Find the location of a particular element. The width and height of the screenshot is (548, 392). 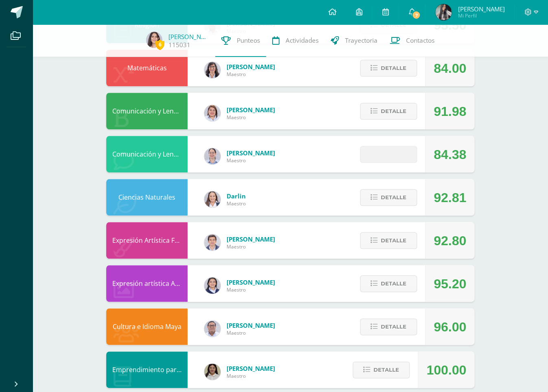

span: Mi Perfil is located at coordinates (481, 16).